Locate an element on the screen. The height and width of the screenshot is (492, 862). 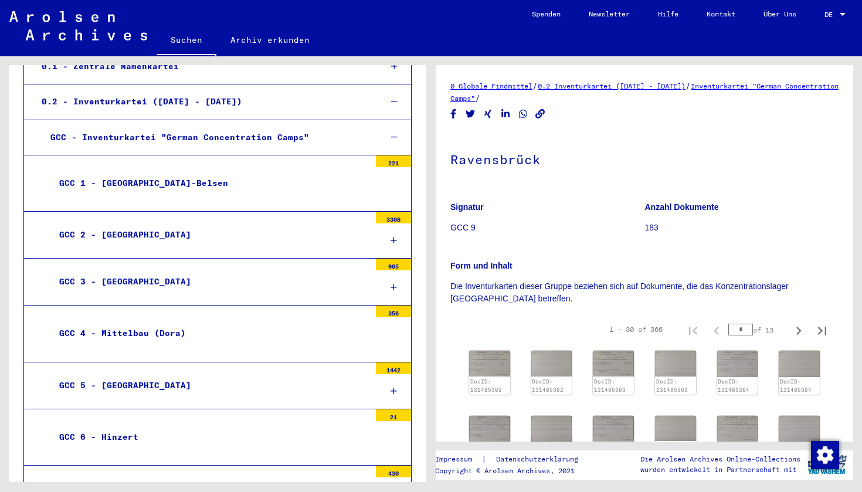
p: Copyright © Arolsen Archives, 2021 is located at coordinates (513, 471).